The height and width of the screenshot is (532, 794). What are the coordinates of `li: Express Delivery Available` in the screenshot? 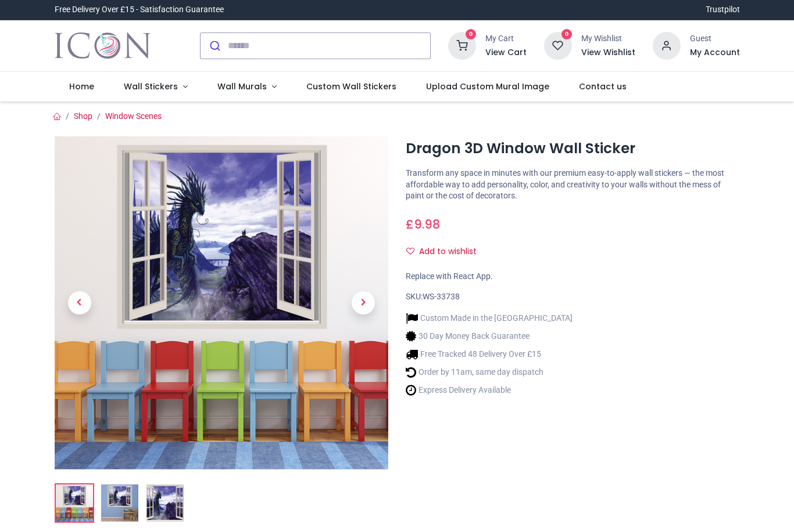 It's located at (489, 390).